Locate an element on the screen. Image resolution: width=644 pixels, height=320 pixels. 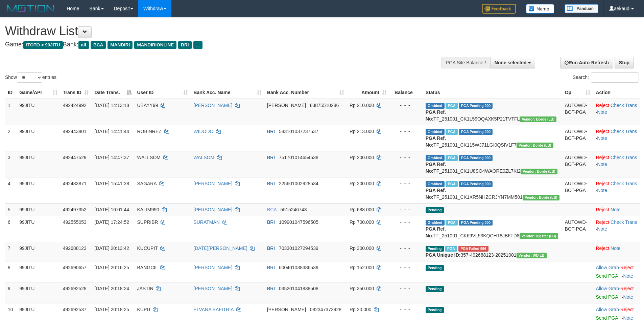
span: Rp 700.000 is located at coordinates (362, 222).